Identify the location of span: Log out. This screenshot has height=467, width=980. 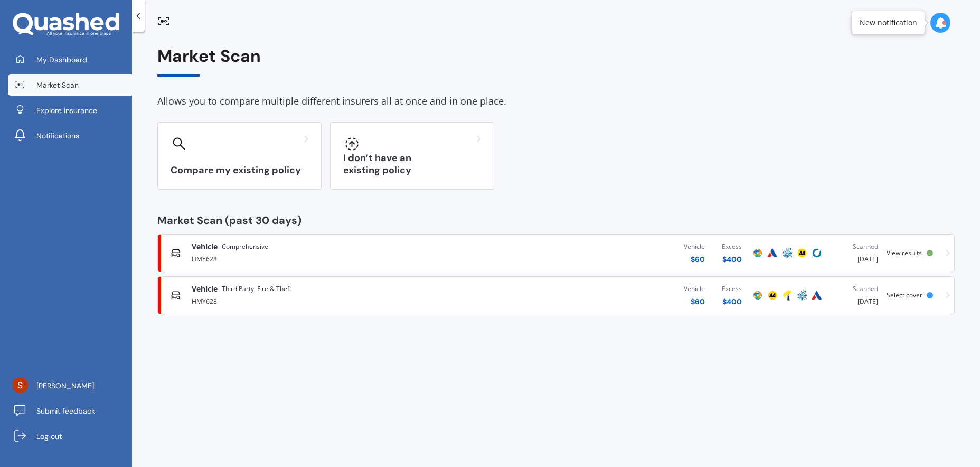
(49, 436).